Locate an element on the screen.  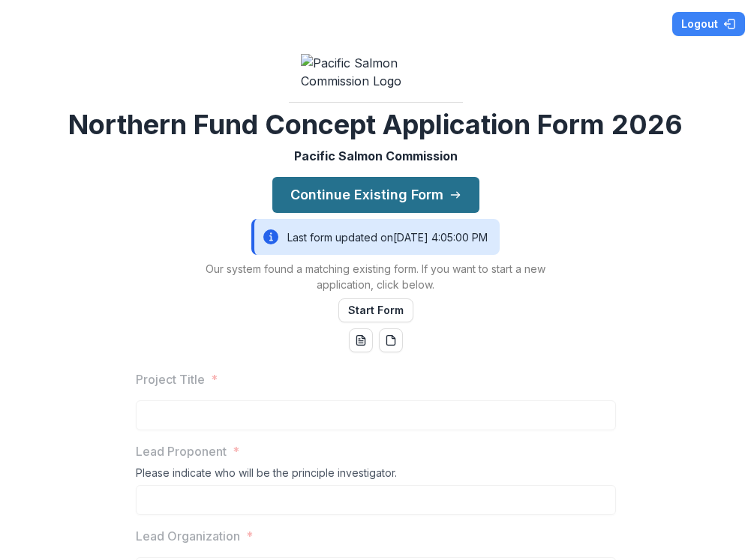
button: Continue Existing Form is located at coordinates (376, 195).